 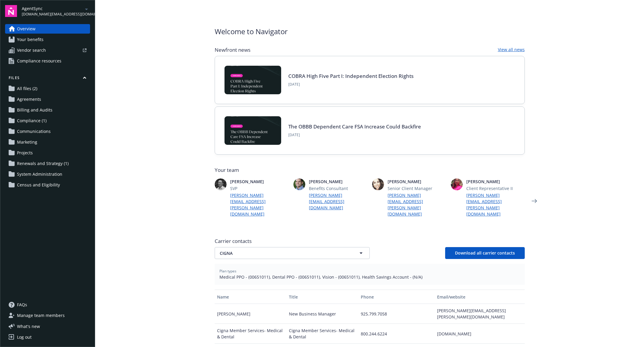 I want to click on button: Phone, so click(x=396, y=297).